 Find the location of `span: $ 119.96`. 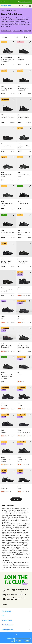

span: $ 119.96 is located at coordinates (3, 409).